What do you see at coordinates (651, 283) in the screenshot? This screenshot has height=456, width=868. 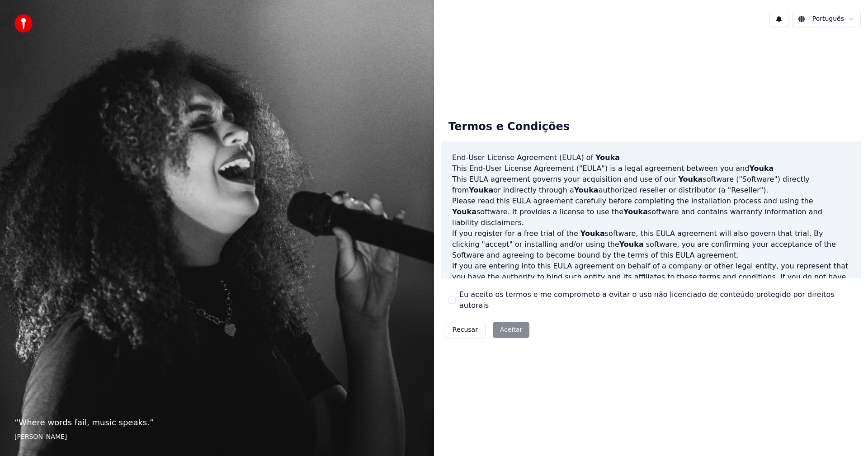 I see `p: If you are entering into this EULA agreement on behalf of a company or other legal entity, you re...` at bounding box center [651, 283].